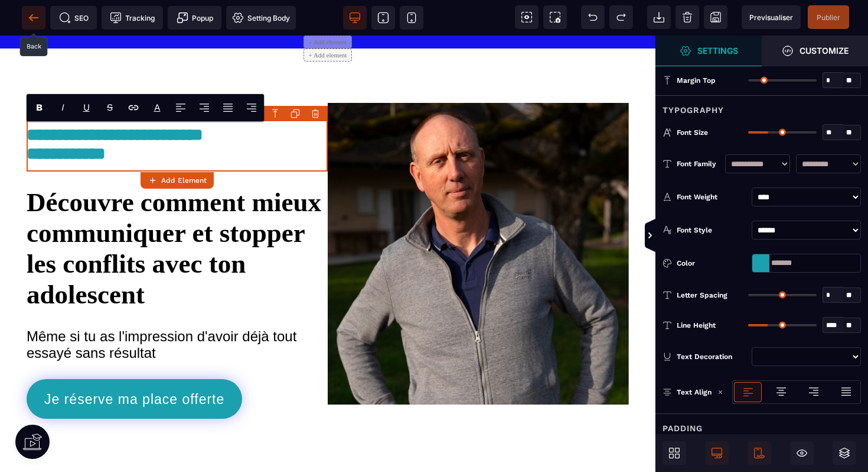 This screenshot has height=472, width=868. I want to click on span: Open Style Manager, so click(815, 51).